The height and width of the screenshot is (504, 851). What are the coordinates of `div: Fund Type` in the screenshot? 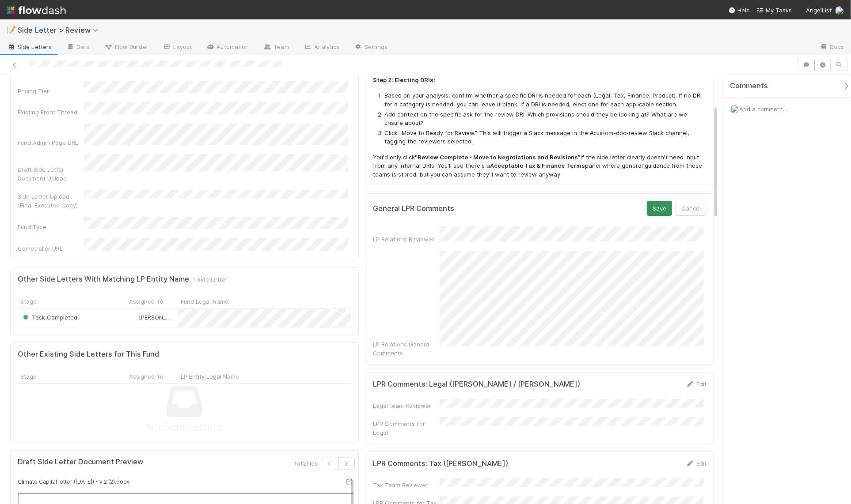 It's located at (51, 227).